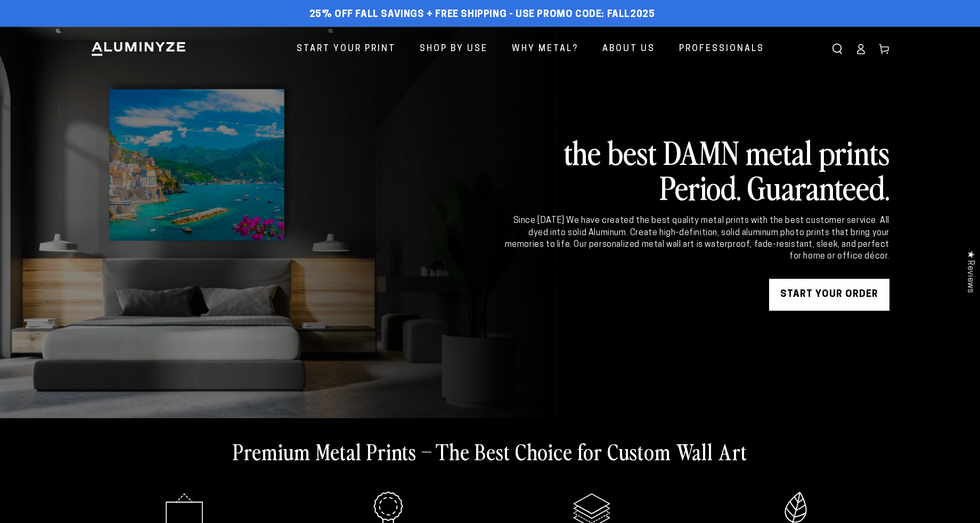 The height and width of the screenshot is (523, 980). I want to click on span: 25% off FALL Savings + Free Shipping - Use Promo Code: FALL2025, so click(482, 15).